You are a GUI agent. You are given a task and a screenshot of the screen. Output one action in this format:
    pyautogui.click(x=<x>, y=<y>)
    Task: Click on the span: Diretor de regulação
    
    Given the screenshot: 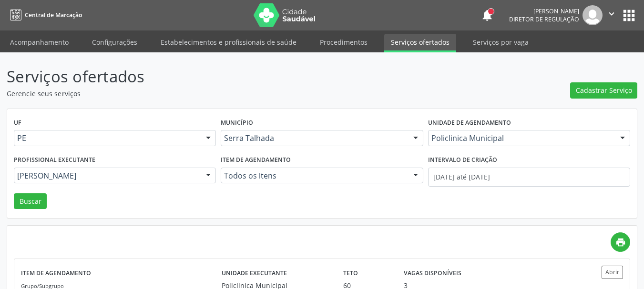 What is the action you would take?
    pyautogui.click(x=544, y=19)
    